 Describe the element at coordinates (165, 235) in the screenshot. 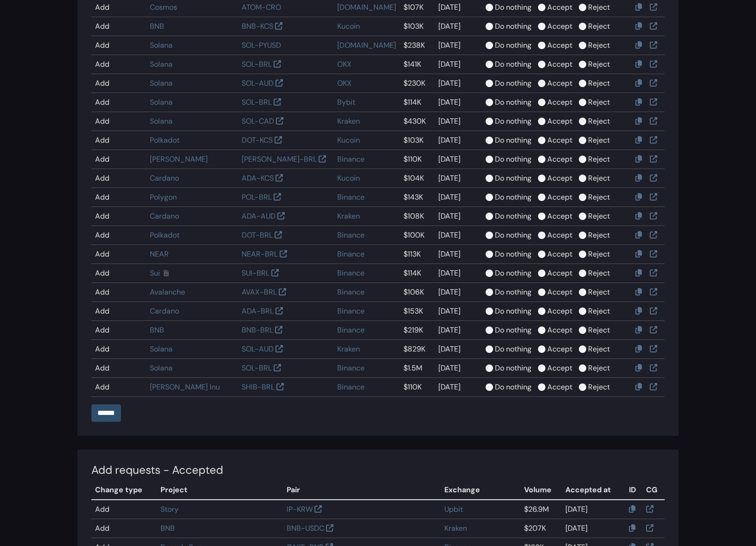

I see `a: Polkadot` at that location.